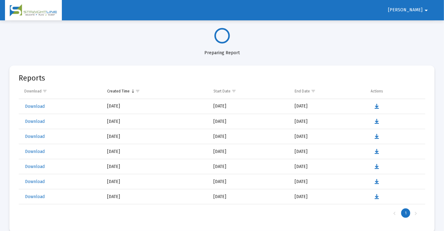  What do you see at coordinates (222, 91) in the screenshot?
I see `div: Start Date` at bounding box center [222, 91].